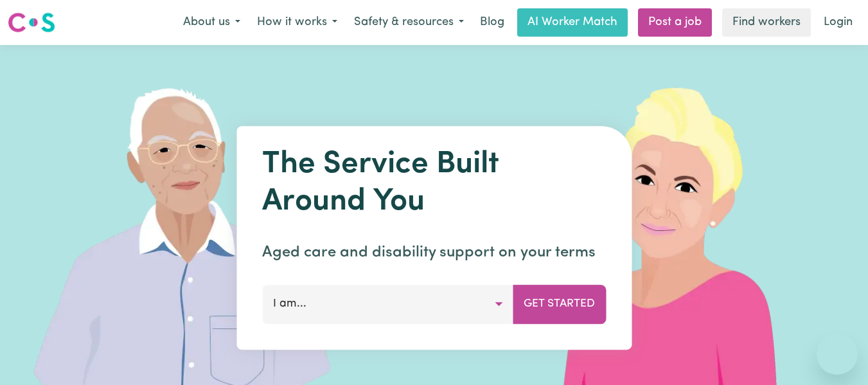  Describe the element at coordinates (434, 253) in the screenshot. I see `p: Aged care and disability support on your terms` at that location.